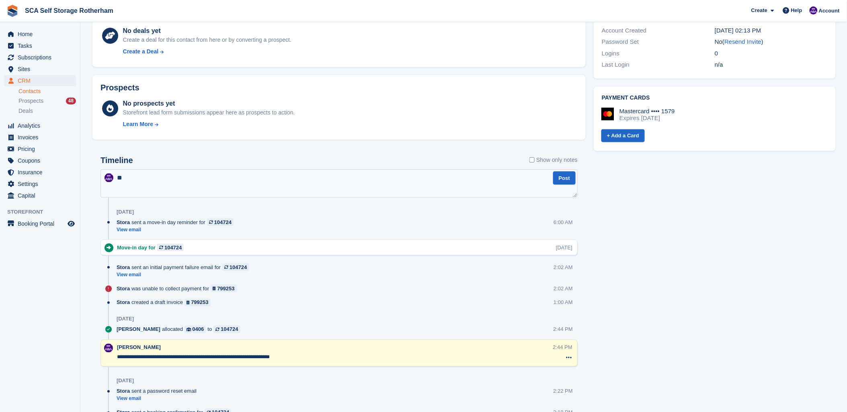 The width and height of the screenshot is (847, 412). I want to click on a: Contacts, so click(47, 91).